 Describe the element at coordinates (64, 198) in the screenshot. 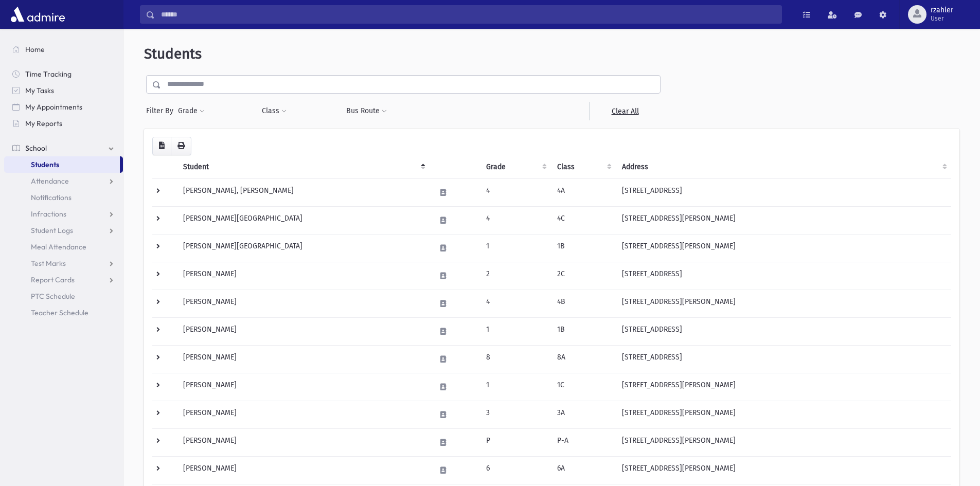

I see `a: Notifications` at that location.